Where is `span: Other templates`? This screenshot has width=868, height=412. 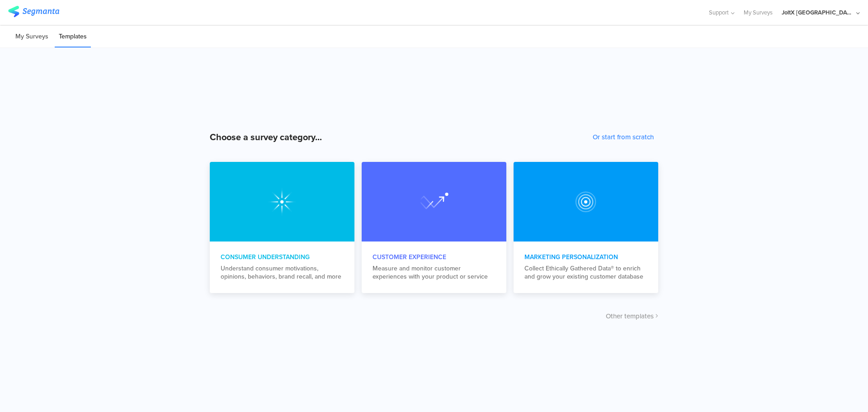 span: Other templates is located at coordinates (630, 317).